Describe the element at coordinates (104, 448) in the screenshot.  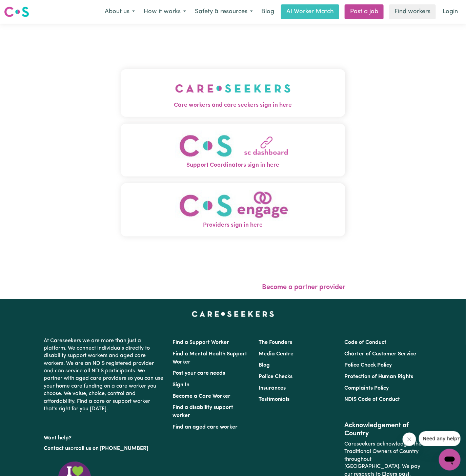
I see `p: or` at that location.